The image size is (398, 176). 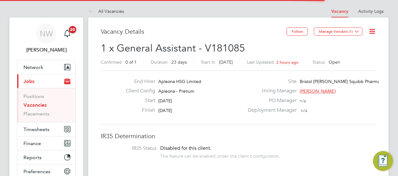 What do you see at coordinates (297, 32) in the screenshot?
I see `button: Follow` at bounding box center [297, 32].